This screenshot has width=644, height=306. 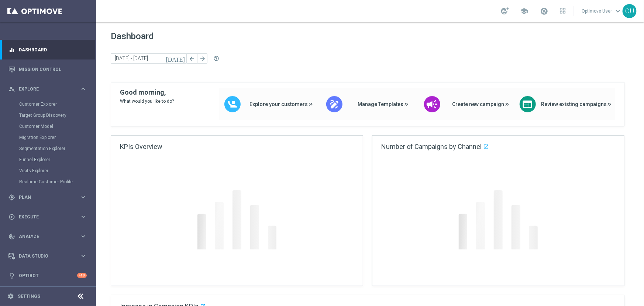 I want to click on i: play_circle_outline, so click(x=12, y=217).